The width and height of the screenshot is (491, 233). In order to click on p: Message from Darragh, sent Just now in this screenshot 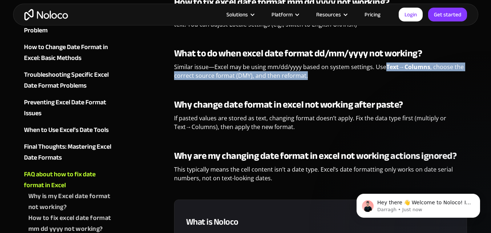, I will do `click(79, 31)`.